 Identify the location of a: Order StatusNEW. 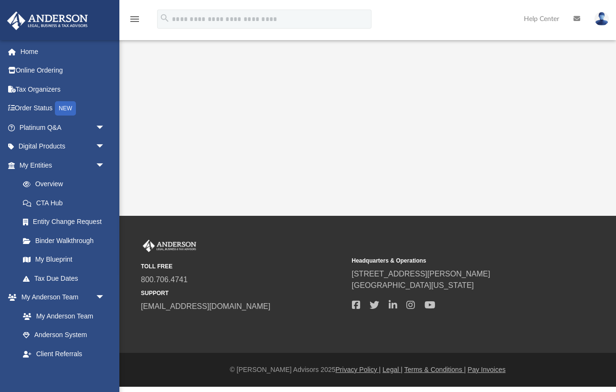
(63, 108).